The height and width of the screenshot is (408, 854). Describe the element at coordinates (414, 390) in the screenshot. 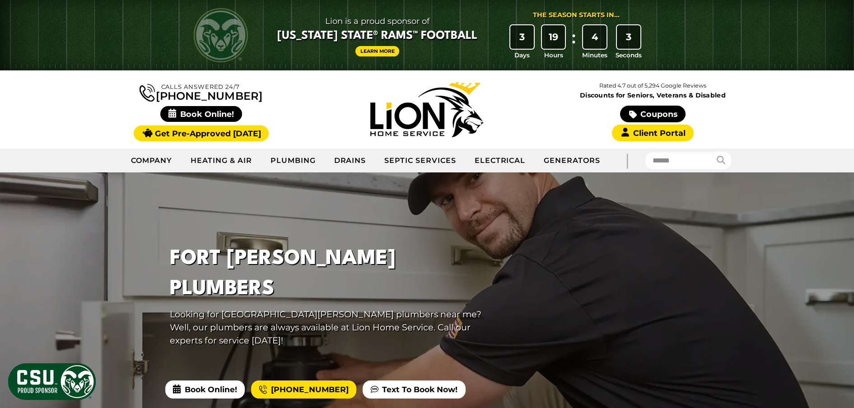

I see `a: Text To Book Now!` at that location.